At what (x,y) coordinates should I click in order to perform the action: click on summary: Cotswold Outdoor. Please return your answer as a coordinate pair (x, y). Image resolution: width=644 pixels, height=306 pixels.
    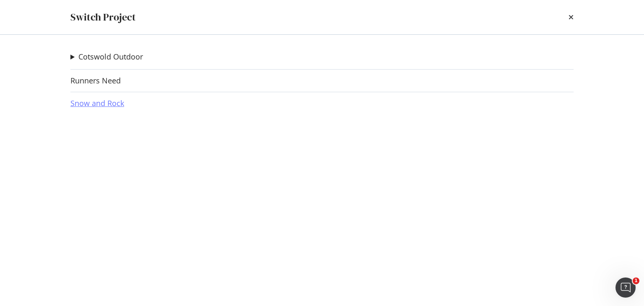
    Looking at the image, I should click on (107, 57).